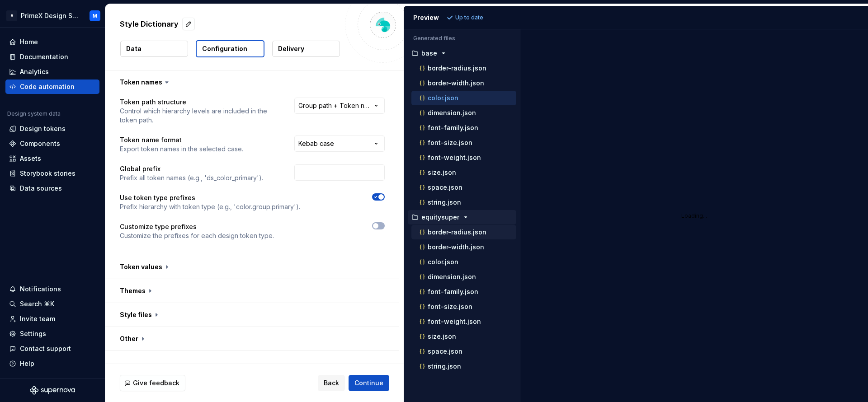 The image size is (868, 402). Describe the element at coordinates (369, 383) in the screenshot. I see `span: Continue` at that location.